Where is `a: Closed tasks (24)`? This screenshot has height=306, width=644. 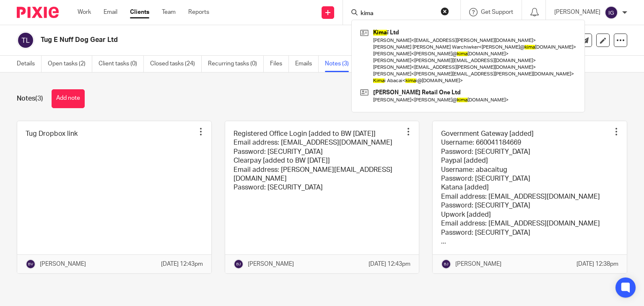 a: Closed tasks (24) is located at coordinates (176, 64).